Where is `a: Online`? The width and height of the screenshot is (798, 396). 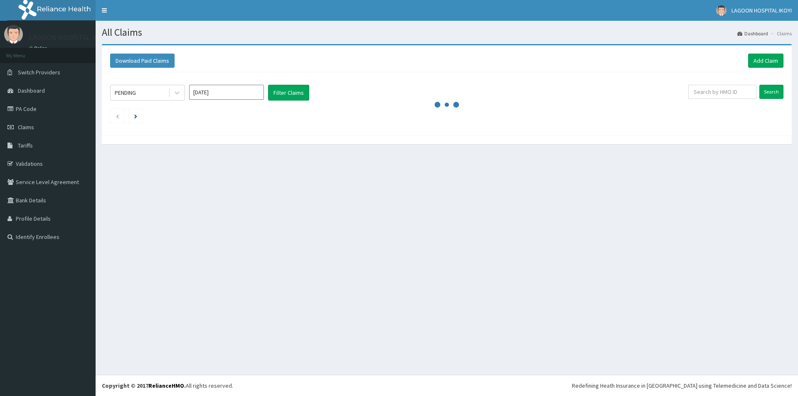 a: Online is located at coordinates (39, 48).